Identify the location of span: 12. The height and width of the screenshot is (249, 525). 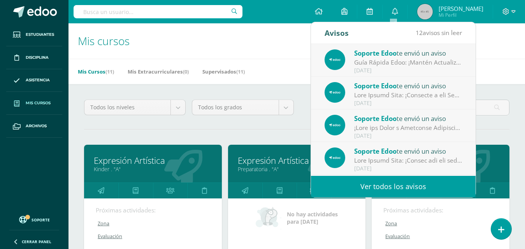
(419, 33).